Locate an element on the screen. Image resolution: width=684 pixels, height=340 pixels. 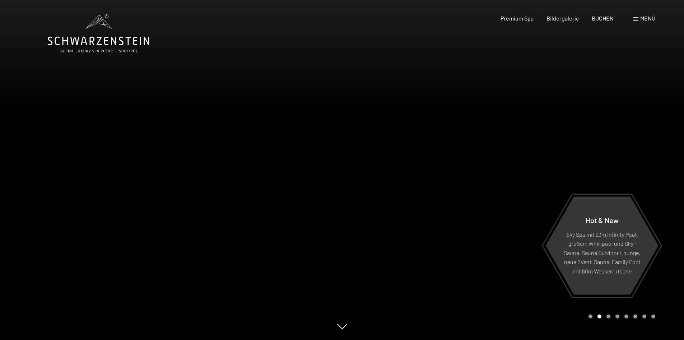
div: Carousel Page 2 (Current Slide) is located at coordinates (600, 316).